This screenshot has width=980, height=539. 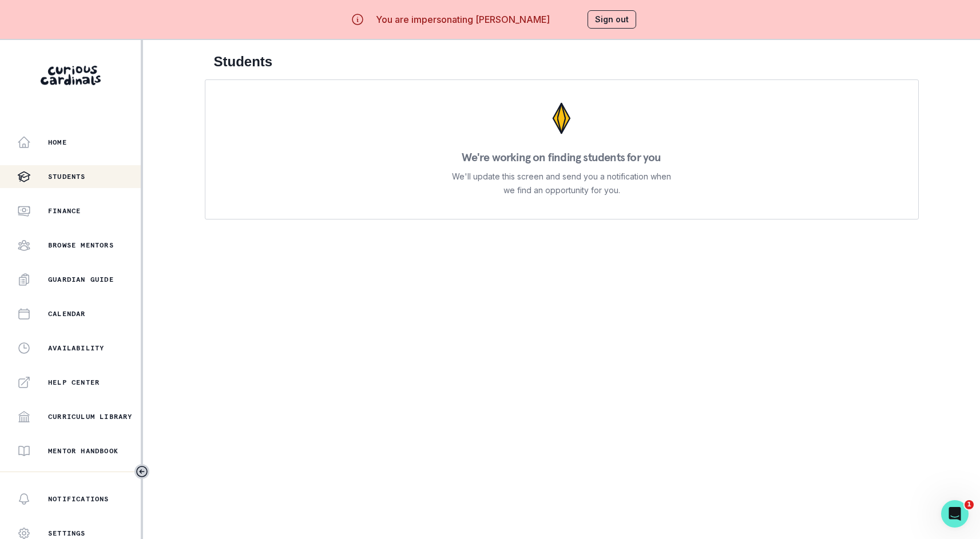 I want to click on p: Help Center, so click(x=74, y=382).